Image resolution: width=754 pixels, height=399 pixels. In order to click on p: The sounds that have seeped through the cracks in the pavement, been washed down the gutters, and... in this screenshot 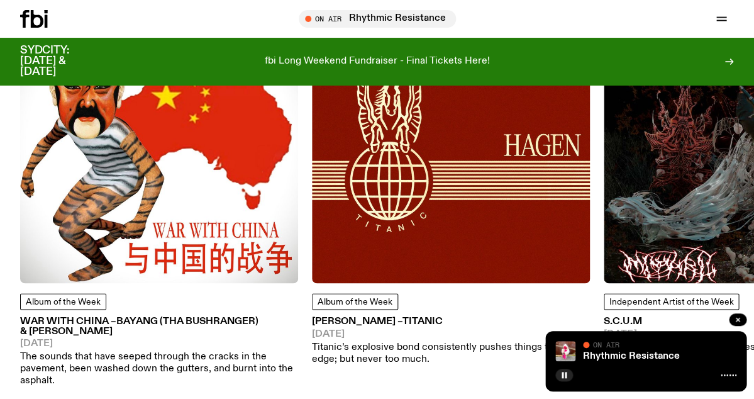, I will do `click(159, 369)`.